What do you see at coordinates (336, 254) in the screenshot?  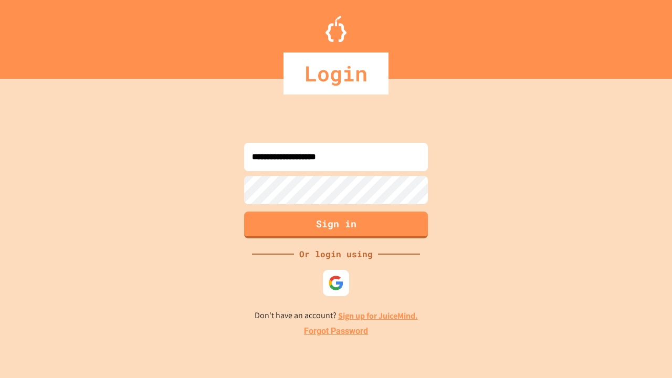 I see `div: Or login using` at bounding box center [336, 254].